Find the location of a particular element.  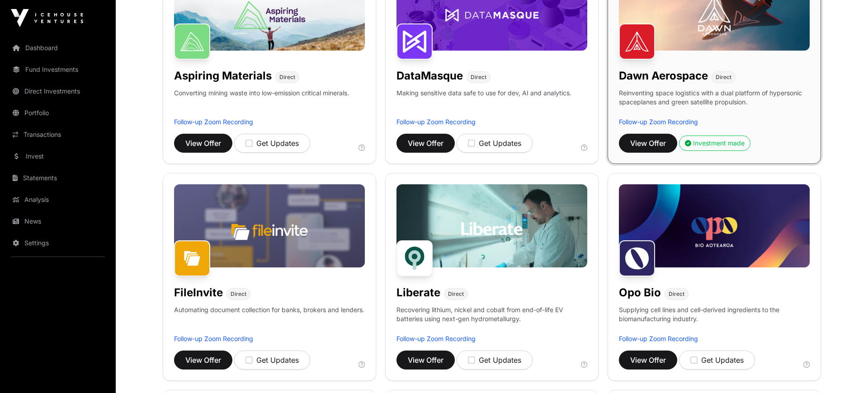

img: Liberate is located at coordinates (415, 259).